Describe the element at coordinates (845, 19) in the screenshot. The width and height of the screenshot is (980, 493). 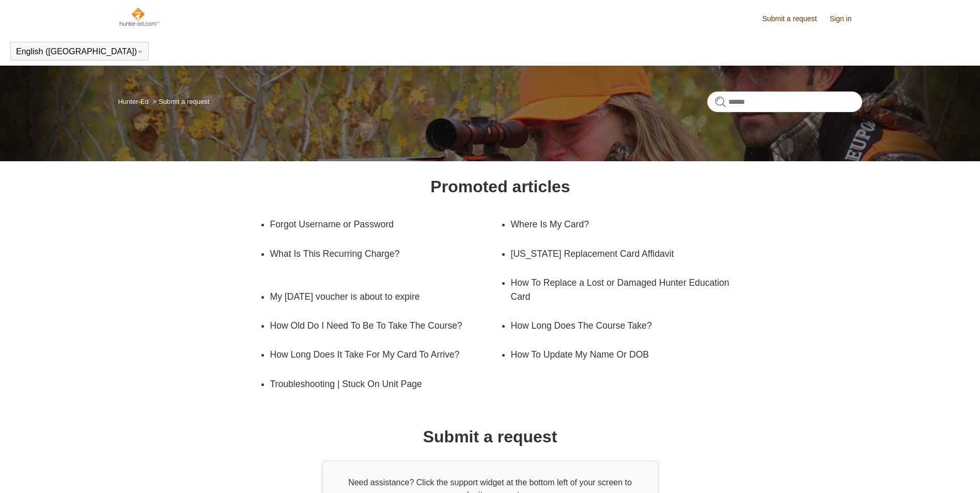
I see `a: Sign in` at that location.